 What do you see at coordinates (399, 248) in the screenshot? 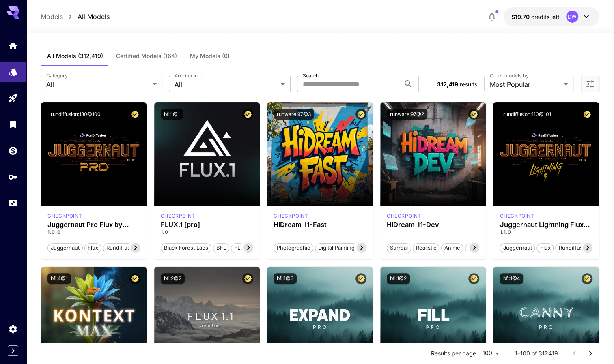
I see `button: Surreal` at bounding box center [399, 248].